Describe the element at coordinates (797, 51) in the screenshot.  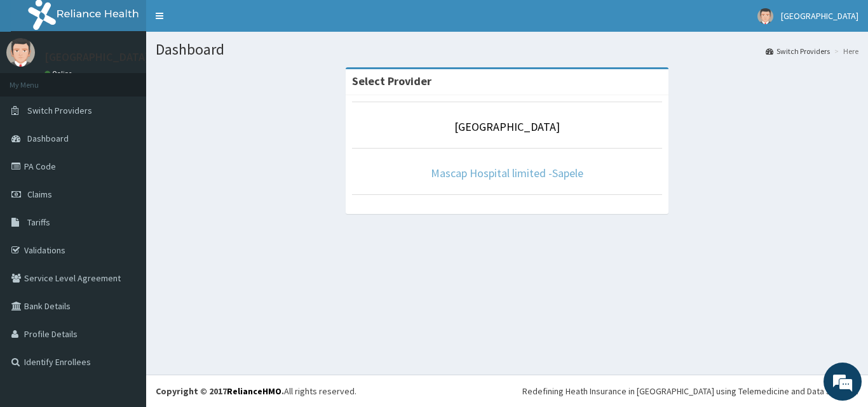
I see `a: Switch Providers` at that location.